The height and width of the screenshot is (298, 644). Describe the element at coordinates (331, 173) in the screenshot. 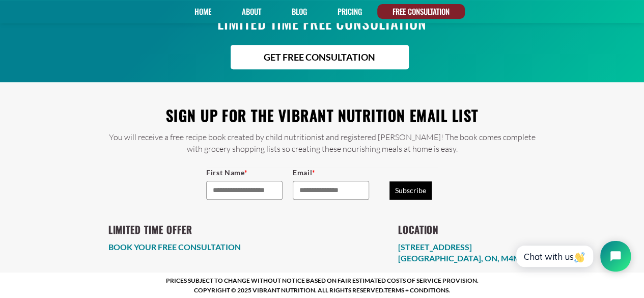

I see `label: Email` at that location.